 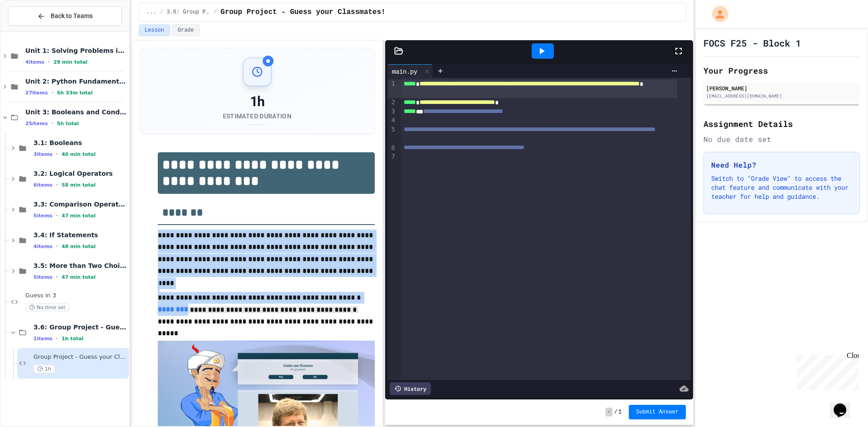 What do you see at coordinates (76, 81) in the screenshot?
I see `span: Unit 2: Python Fundamentals` at bounding box center [76, 81].